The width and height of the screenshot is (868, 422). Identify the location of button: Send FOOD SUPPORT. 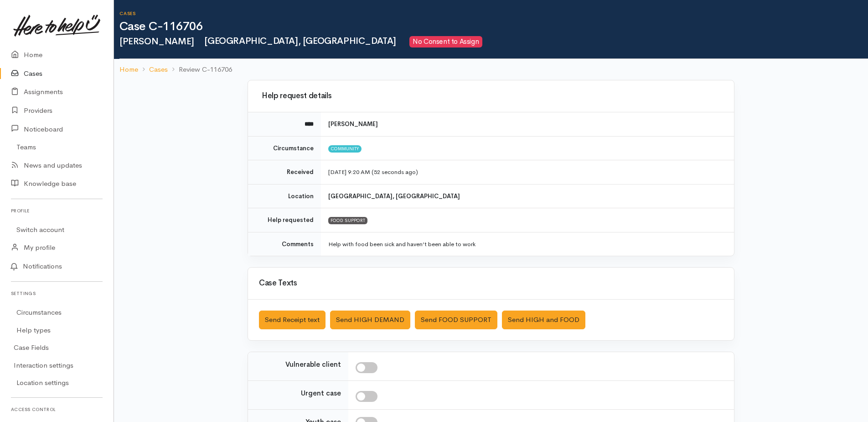
(456, 319).